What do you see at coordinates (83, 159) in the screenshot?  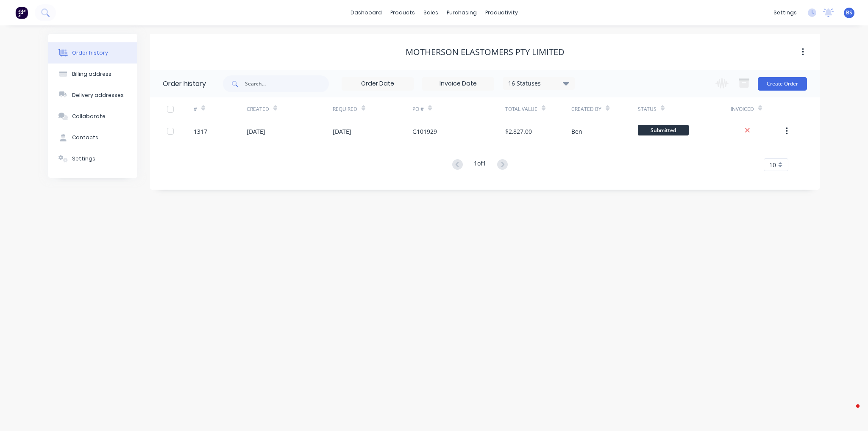 I see `div: Settings` at bounding box center [83, 159].